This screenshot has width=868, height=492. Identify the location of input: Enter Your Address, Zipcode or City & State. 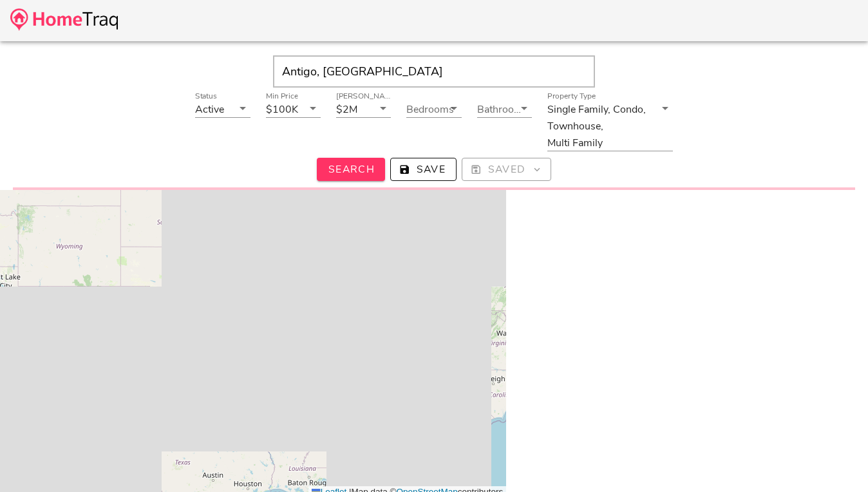
(434, 71).